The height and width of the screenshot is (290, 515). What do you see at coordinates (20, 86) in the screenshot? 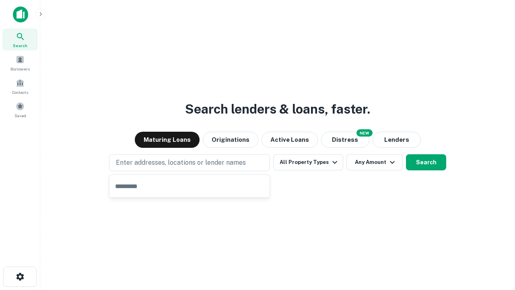
I see `a: Contacts` at bounding box center [20, 86].